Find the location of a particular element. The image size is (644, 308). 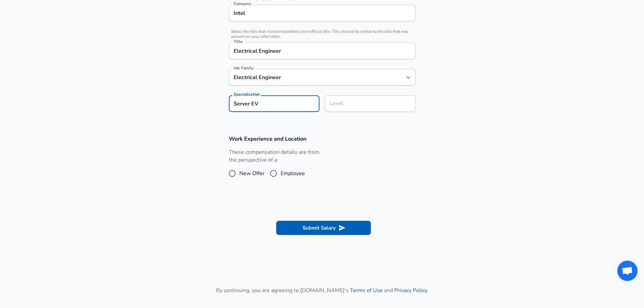

button: Open is located at coordinates (409, 78).